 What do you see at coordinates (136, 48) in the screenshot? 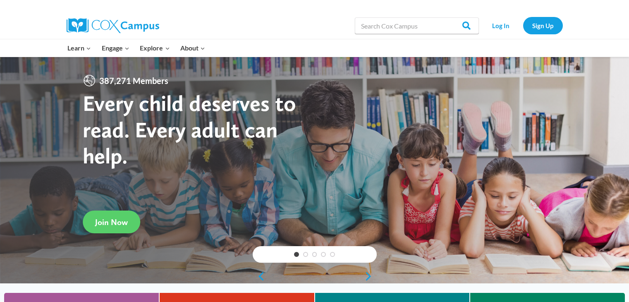
I see `nav: Primary Navigation` at bounding box center [136, 48].